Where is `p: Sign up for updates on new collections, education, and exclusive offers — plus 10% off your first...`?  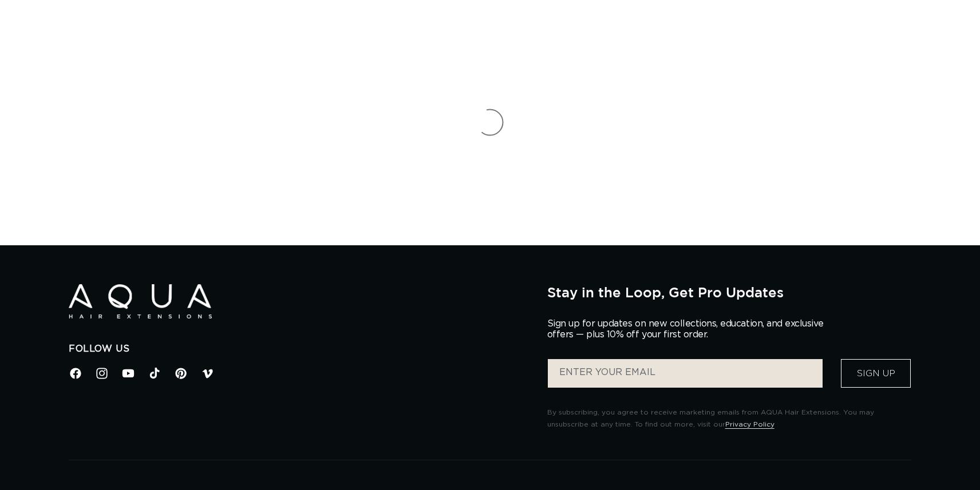 p: Sign up for updates on new collections, education, and exclusive offers — plus 10% off your first... is located at coordinates (690, 330).